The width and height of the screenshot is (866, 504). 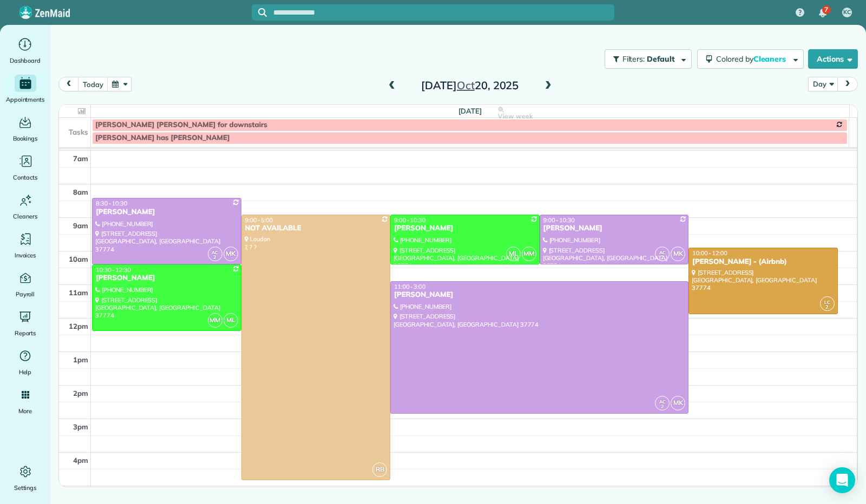 What do you see at coordinates (112, 204) in the screenshot?
I see `span: 8:30 - 10:30` at bounding box center [112, 204].